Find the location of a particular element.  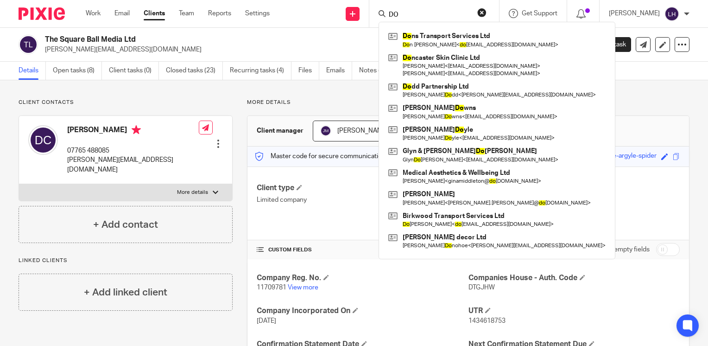

h2: The Square Ball Media Ltd is located at coordinates (252, 39).